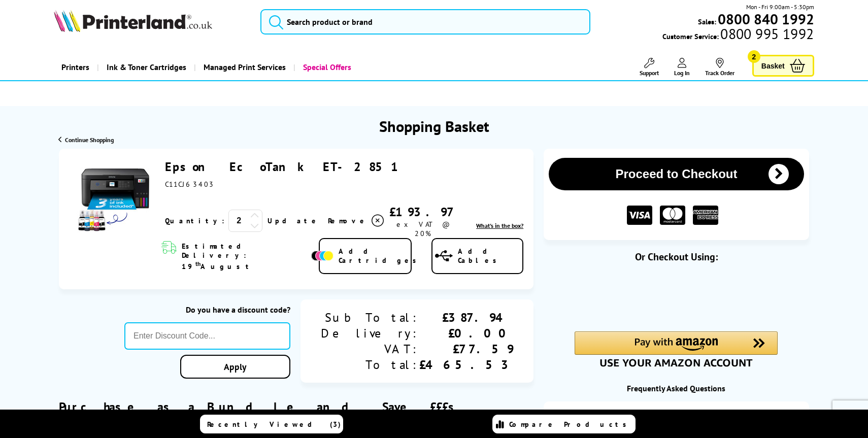 The width and height of the screenshot is (868, 438). Describe the element at coordinates (326, 67) in the screenshot. I see `a: Special Offers` at that location.